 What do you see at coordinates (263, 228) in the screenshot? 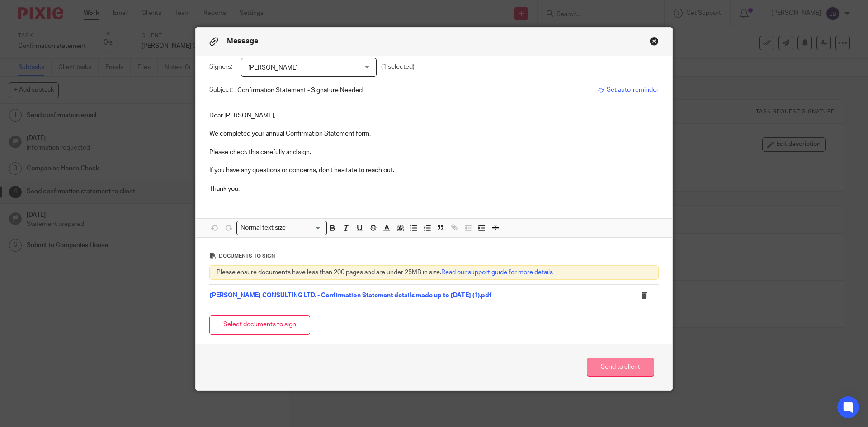
I see `span: Normal text size` at bounding box center [263, 228].